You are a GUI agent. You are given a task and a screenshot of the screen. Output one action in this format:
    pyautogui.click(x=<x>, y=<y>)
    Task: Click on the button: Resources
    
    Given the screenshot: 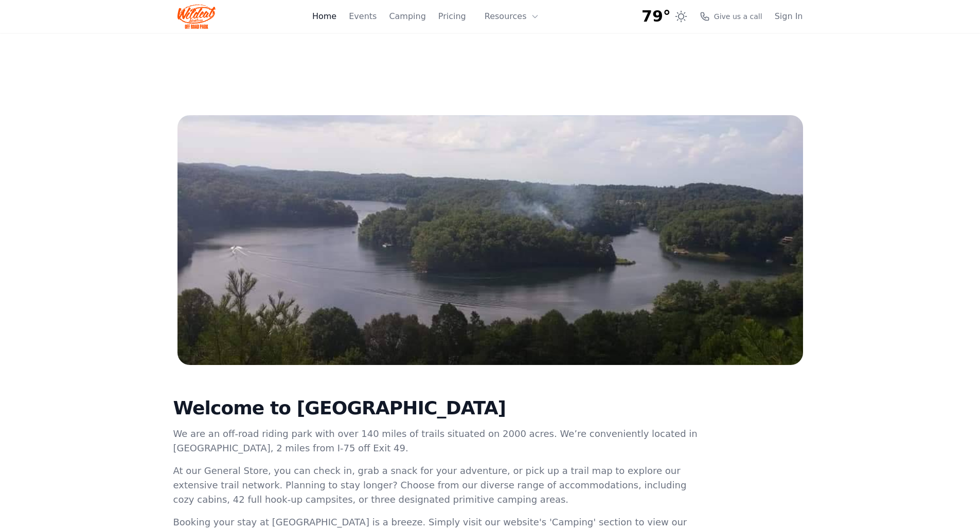 What is the action you would take?
    pyautogui.click(x=512, y=16)
    